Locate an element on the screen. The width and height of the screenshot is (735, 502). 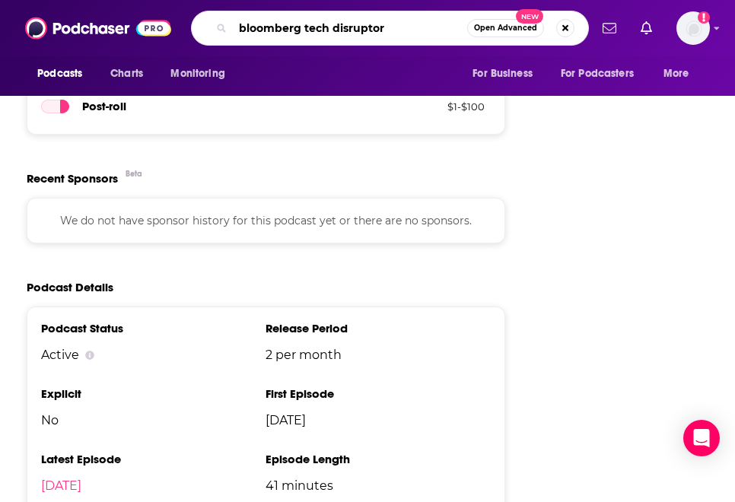
h3: Episode Length is located at coordinates (377, 459).